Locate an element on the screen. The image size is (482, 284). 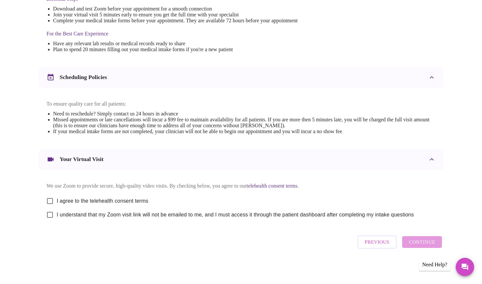
span: Previous is located at coordinates (377, 242).